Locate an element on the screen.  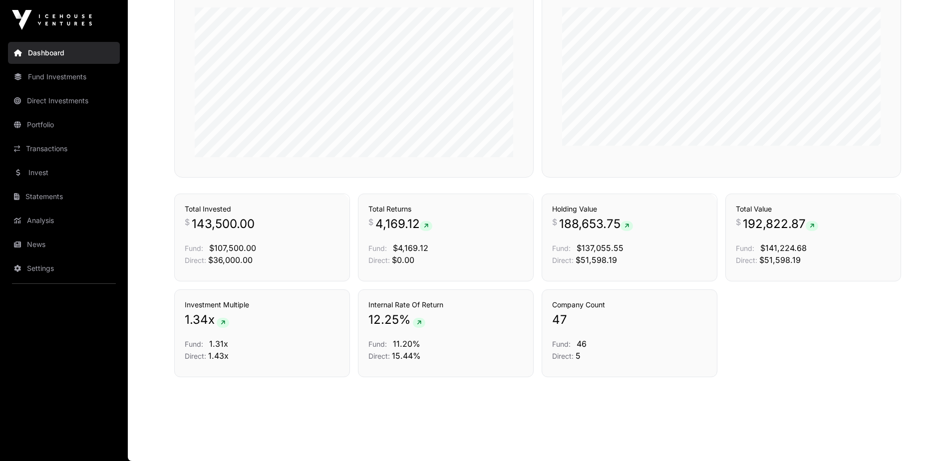
a: Settings is located at coordinates (64, 268).